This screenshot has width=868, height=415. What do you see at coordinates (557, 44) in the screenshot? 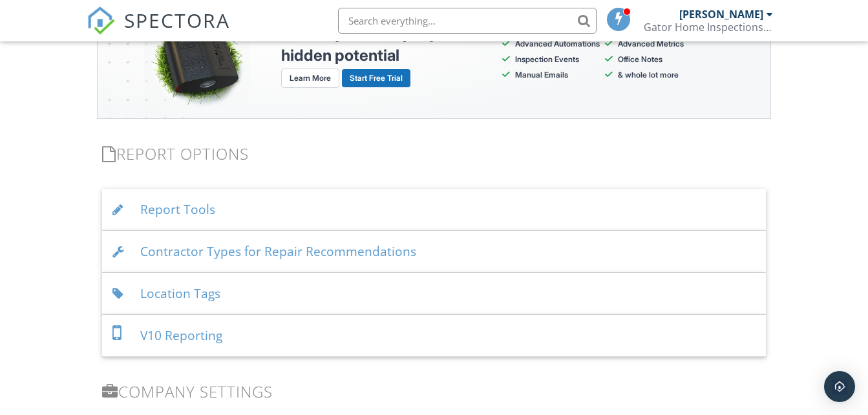
I see `li: Advanced Automations` at bounding box center [557, 44].